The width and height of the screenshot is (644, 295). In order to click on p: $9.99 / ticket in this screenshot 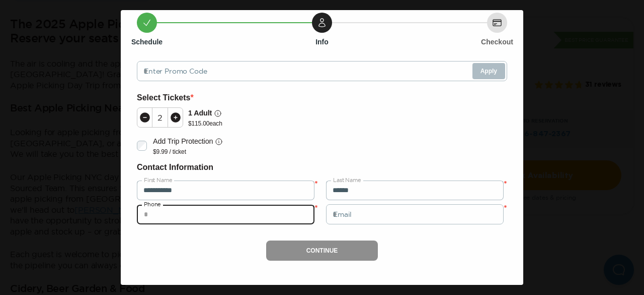, I will do `click(187, 152)`.